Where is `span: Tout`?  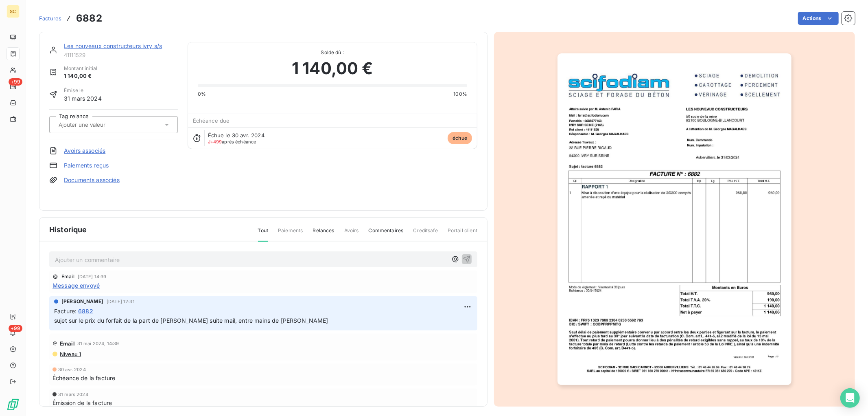
span: Tout is located at coordinates (263, 234).